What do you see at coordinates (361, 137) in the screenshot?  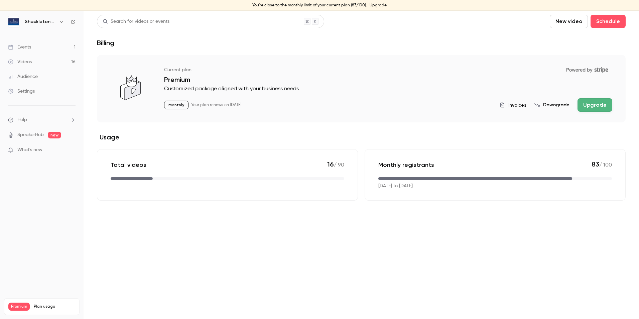 I see `h2: Usage` at bounding box center [361, 137].